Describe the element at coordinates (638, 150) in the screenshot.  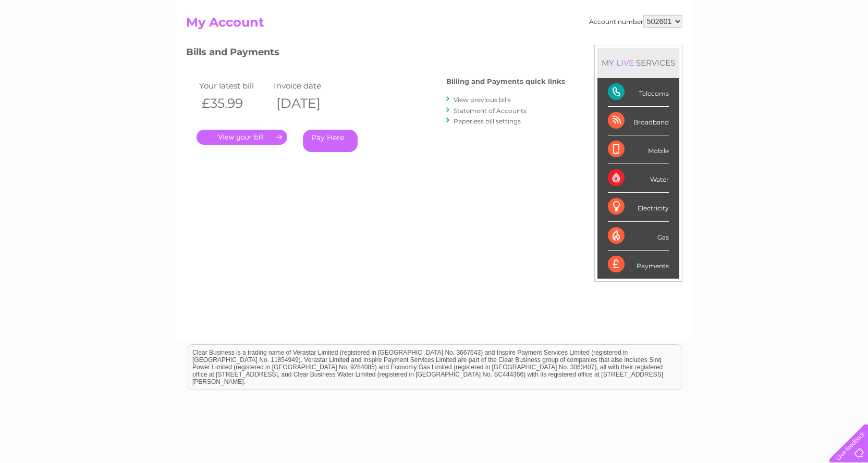
I see `div: Mobile` at that location.